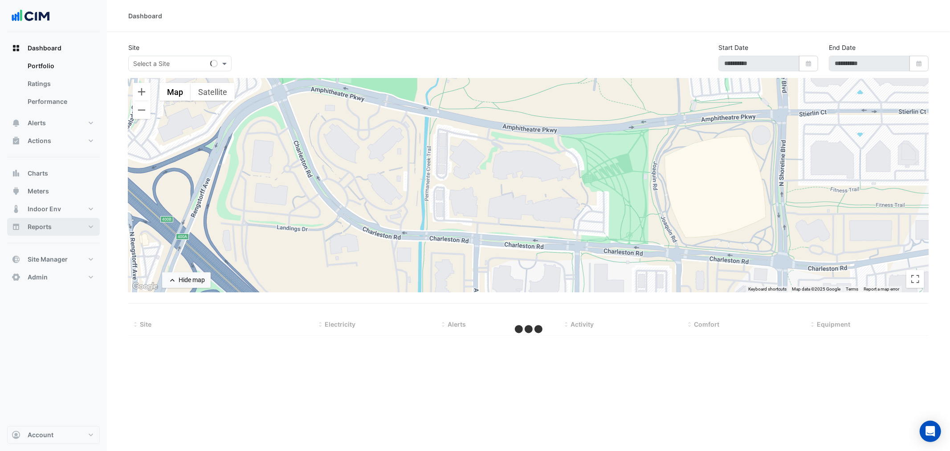 The height and width of the screenshot is (451, 950). What do you see at coordinates (40, 227) in the screenshot?
I see `span: Reports` at bounding box center [40, 227].